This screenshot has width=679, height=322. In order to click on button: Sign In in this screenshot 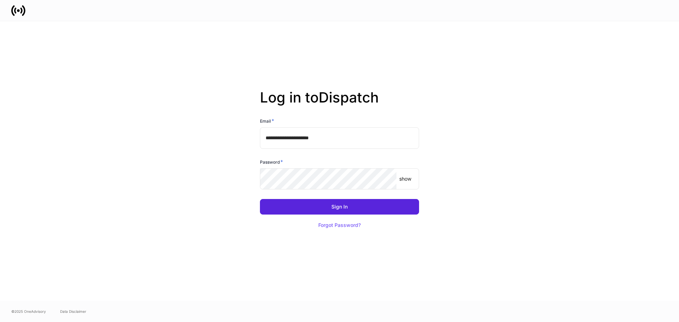, I will do `click(339, 207)`.